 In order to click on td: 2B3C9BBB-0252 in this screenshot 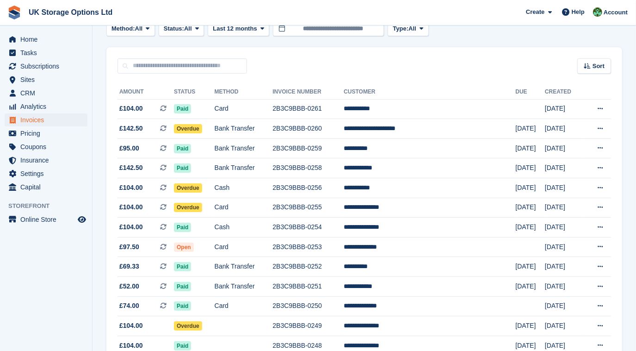, I will do `click(308, 267)`.